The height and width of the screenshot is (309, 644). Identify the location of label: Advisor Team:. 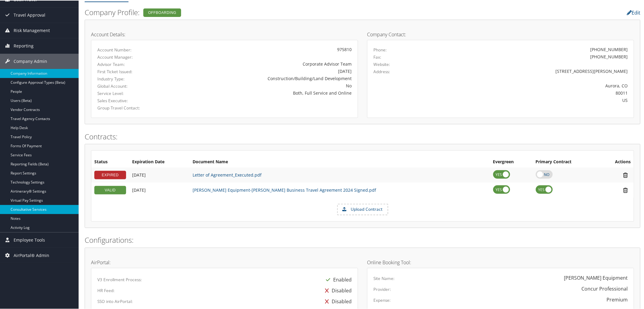
(137, 64).